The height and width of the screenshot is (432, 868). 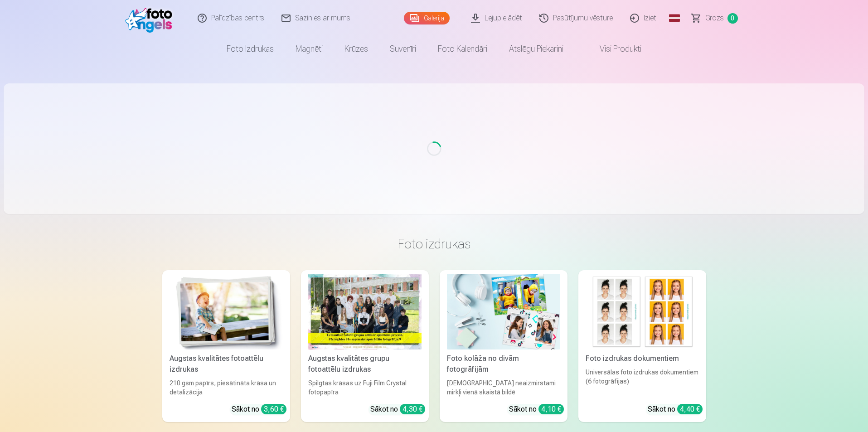 What do you see at coordinates (551, 409) in the screenshot?
I see `div: 4,10 €` at bounding box center [551, 409].